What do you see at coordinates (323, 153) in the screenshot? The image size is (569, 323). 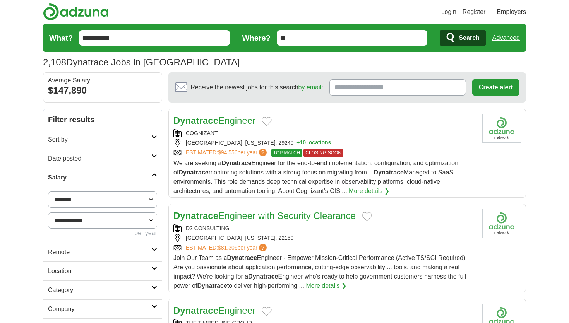 I see `span: CLOSING SOON` at bounding box center [323, 153].